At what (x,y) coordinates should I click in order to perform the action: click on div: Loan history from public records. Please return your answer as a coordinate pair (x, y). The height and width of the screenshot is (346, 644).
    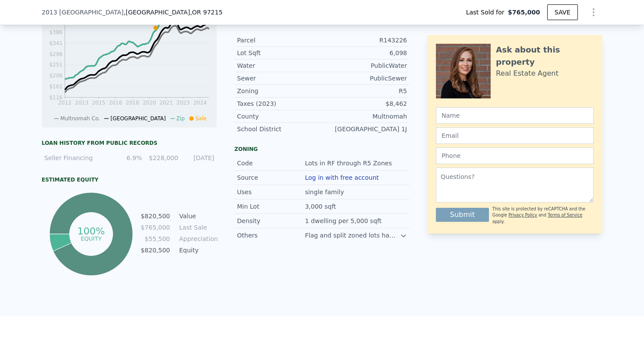
    Looking at the image, I should click on (129, 143).